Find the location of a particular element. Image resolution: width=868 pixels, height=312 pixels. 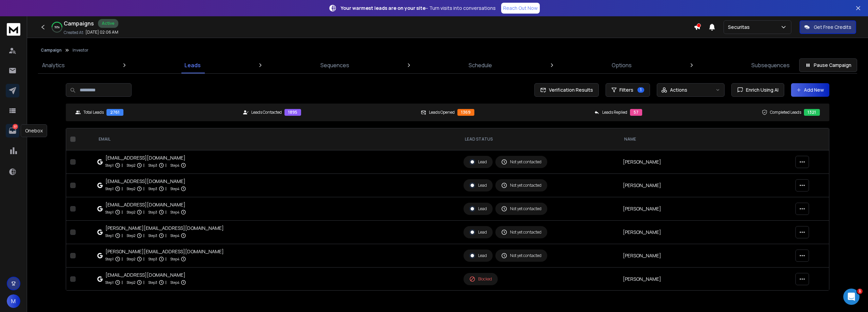

div: Onebox is located at coordinates (34, 131).